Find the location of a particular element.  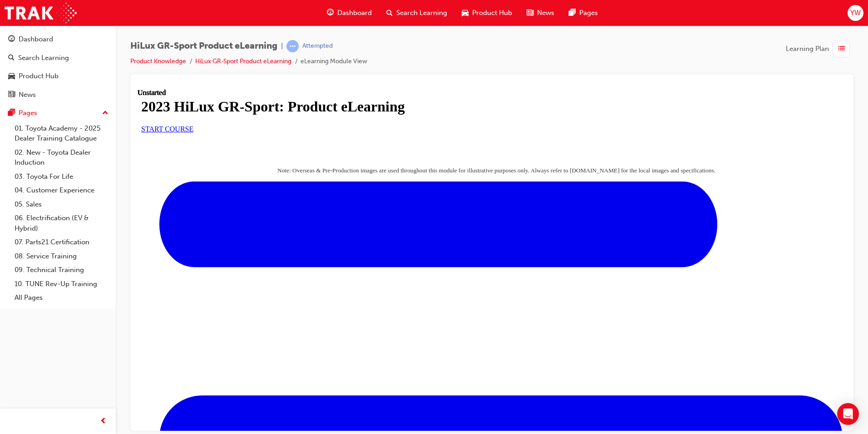

a: search-iconSearch Learning is located at coordinates (417, 12).